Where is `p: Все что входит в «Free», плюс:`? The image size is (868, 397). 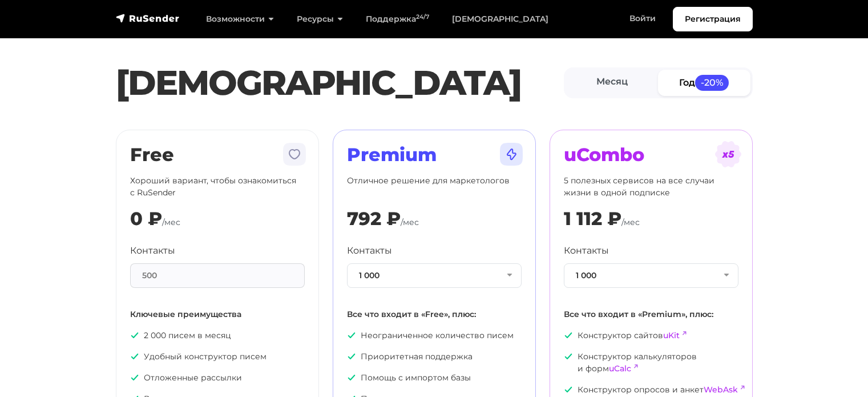
p: Все что входит в «Free», плюс: is located at coordinates (435, 314).